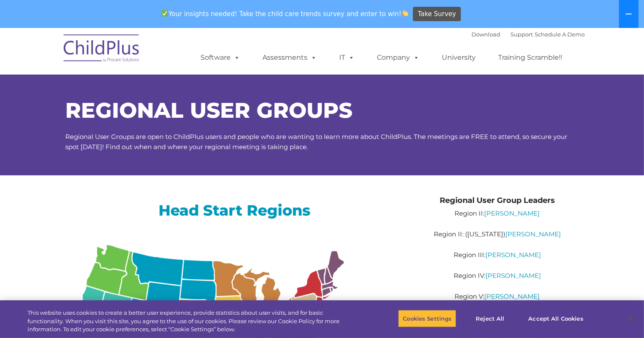  I want to click on span: Take Survey, so click(437, 14).